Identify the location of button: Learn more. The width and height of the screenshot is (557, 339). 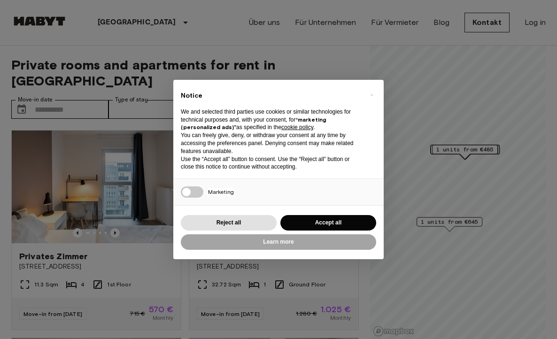
(279, 242).